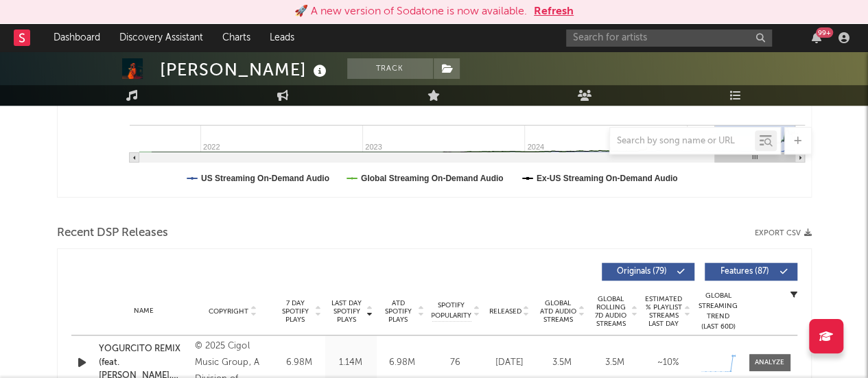 This screenshot has height=378, width=868. Describe the element at coordinates (554, 11) in the screenshot. I see `button: Refresh` at that location.